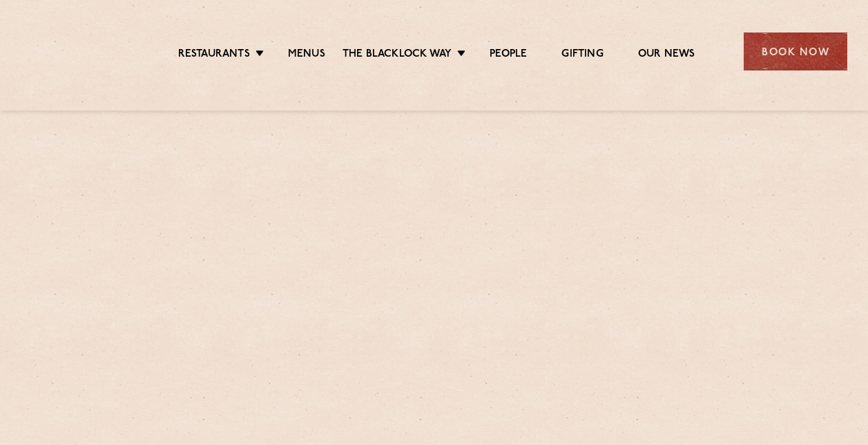 The width and height of the screenshot is (868, 445). What do you see at coordinates (78, 51) in the screenshot?
I see `img: svg%3E` at bounding box center [78, 51].